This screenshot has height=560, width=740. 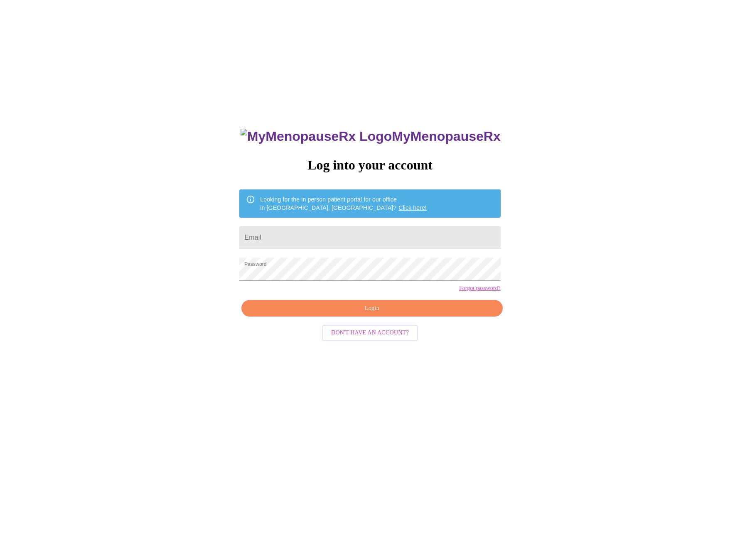 I want to click on img: MyMenopauseRx Logo, so click(x=316, y=136).